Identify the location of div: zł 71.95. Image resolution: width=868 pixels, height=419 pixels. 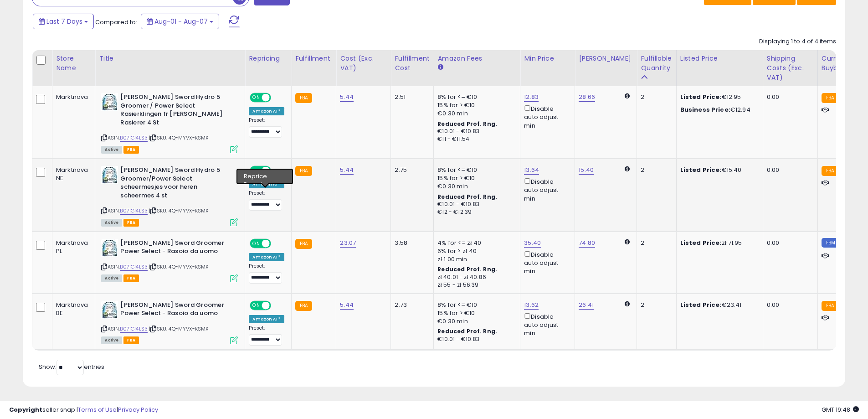
(719, 243).